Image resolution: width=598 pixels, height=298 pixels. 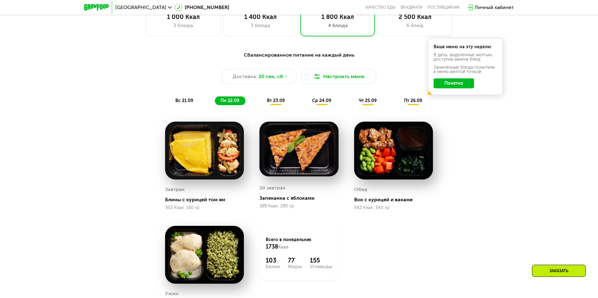 I want to click on a: Качество еды, so click(x=381, y=7).